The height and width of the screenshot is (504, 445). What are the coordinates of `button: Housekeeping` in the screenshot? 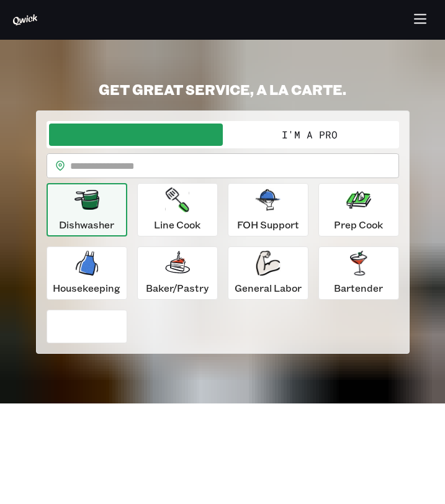 It's located at (87, 273).